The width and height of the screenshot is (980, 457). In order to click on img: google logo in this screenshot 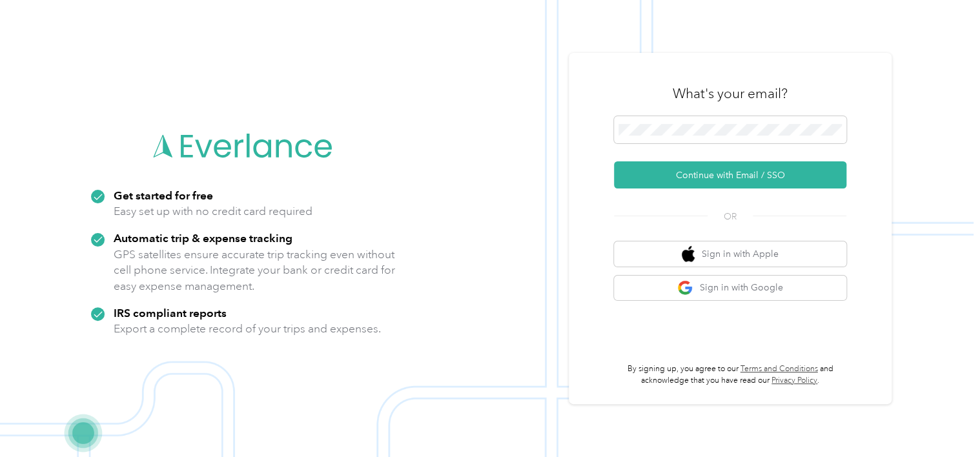, I will do `click(685, 288)`.